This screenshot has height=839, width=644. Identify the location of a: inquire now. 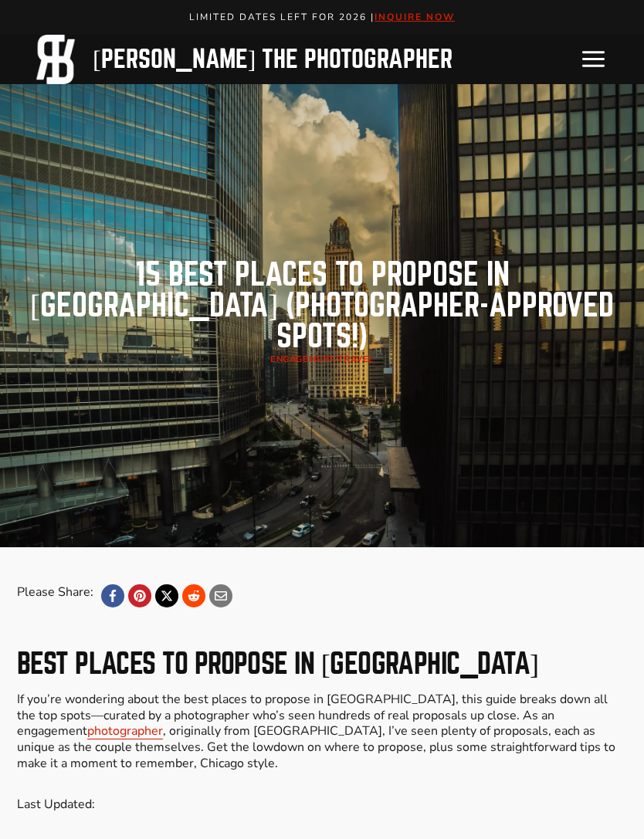
(415, 17).